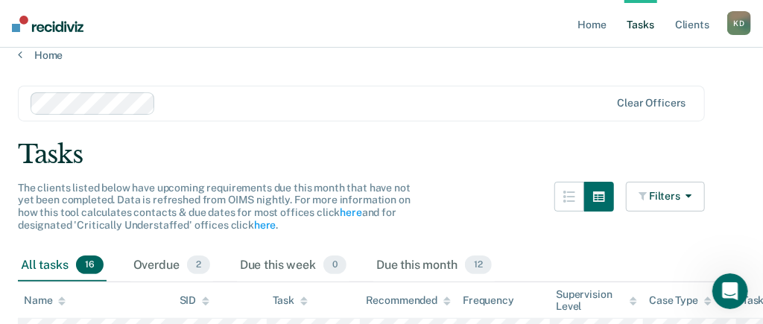 The height and width of the screenshot is (324, 763). What do you see at coordinates (382, 55) in the screenshot?
I see `a: Home` at bounding box center [382, 55].